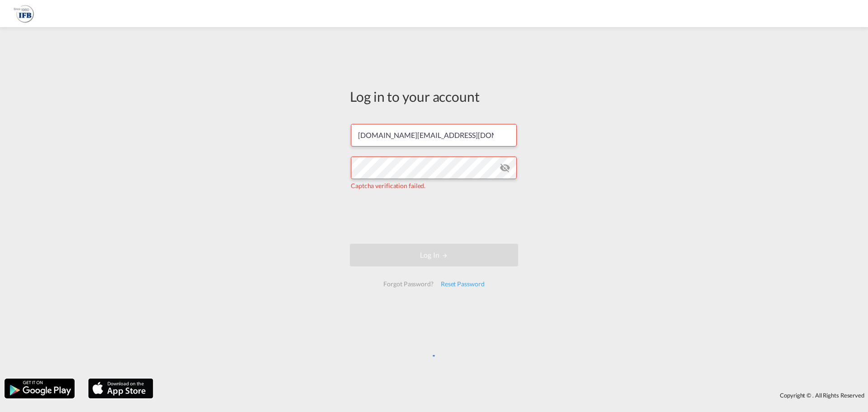 This screenshot has width=868, height=412. What do you see at coordinates (434, 255) in the screenshot?
I see `button: LOGIN` at bounding box center [434, 255].